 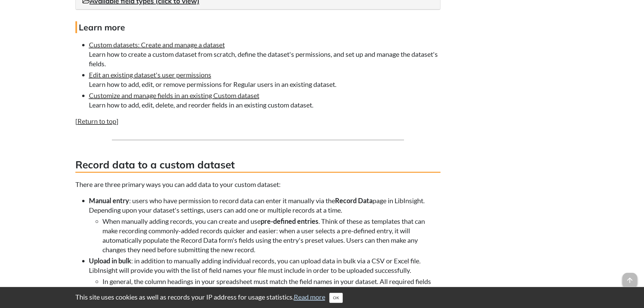 What do you see at coordinates (630, 277) in the screenshot?
I see `a: arrow_upward` at bounding box center [630, 277].